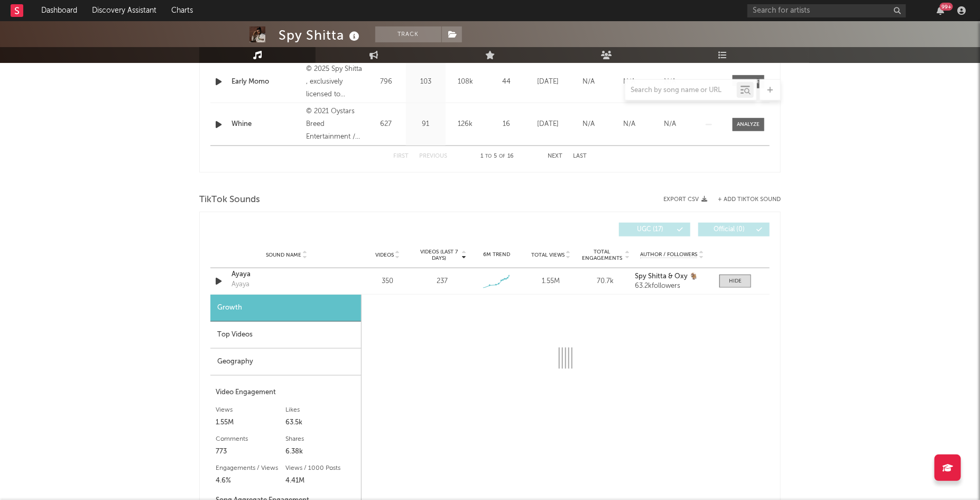 Image resolution: width=980 pixels, height=500 pixels. Describe the element at coordinates (654, 230) in the screenshot. I see `button: UGC(17)` at that location.